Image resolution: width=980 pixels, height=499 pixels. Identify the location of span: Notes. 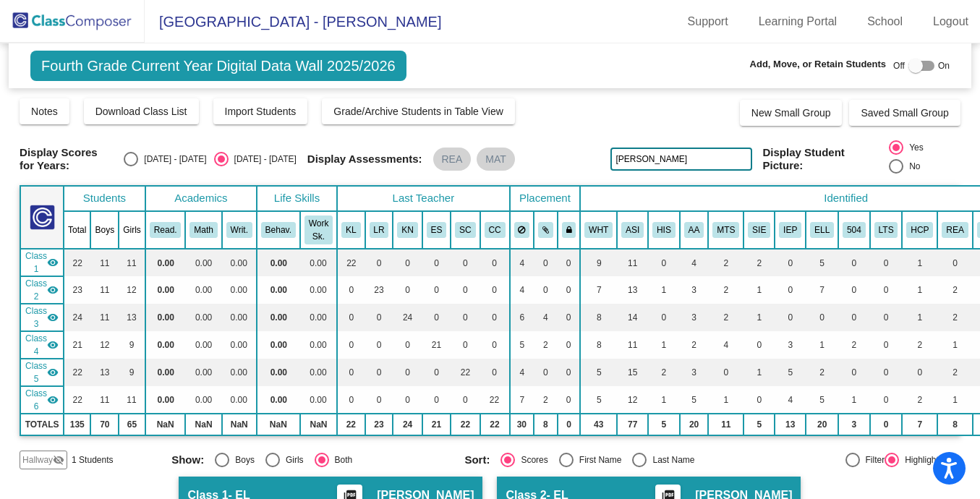
(44, 112).